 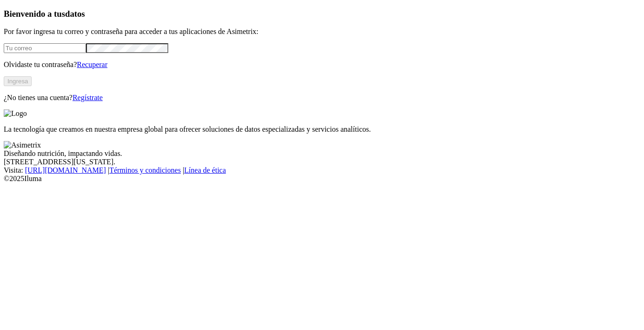 What do you see at coordinates (322, 14) in the screenshot?
I see `h3: Bienvenido a tus` at bounding box center [322, 14].